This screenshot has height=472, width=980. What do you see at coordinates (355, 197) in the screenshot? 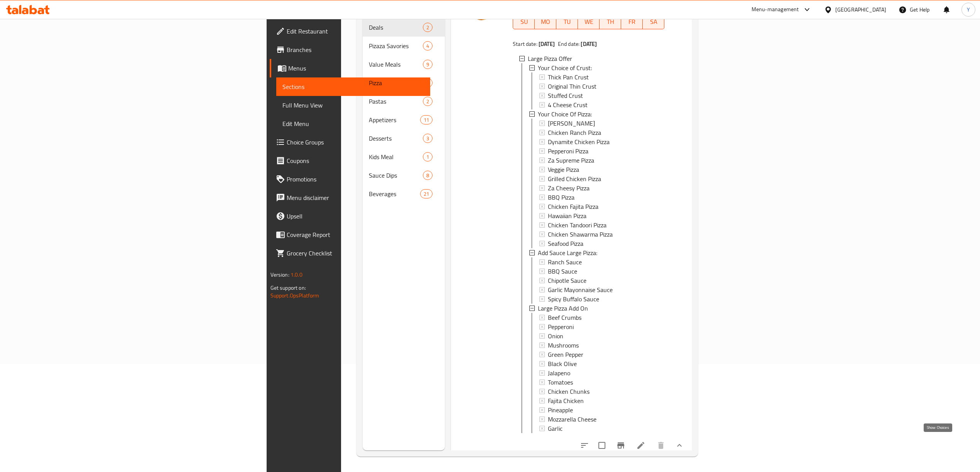
I see `span: Menu disclaimer` at bounding box center [355, 197].